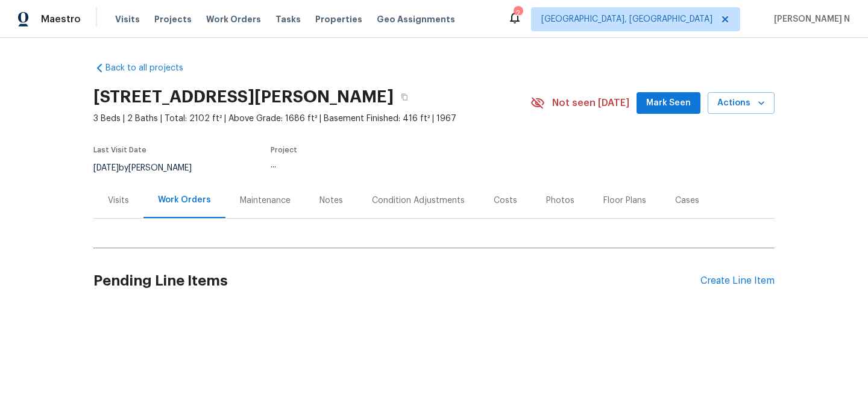  Describe the element at coordinates (127, 19) in the screenshot. I see `span: Visits` at that location.